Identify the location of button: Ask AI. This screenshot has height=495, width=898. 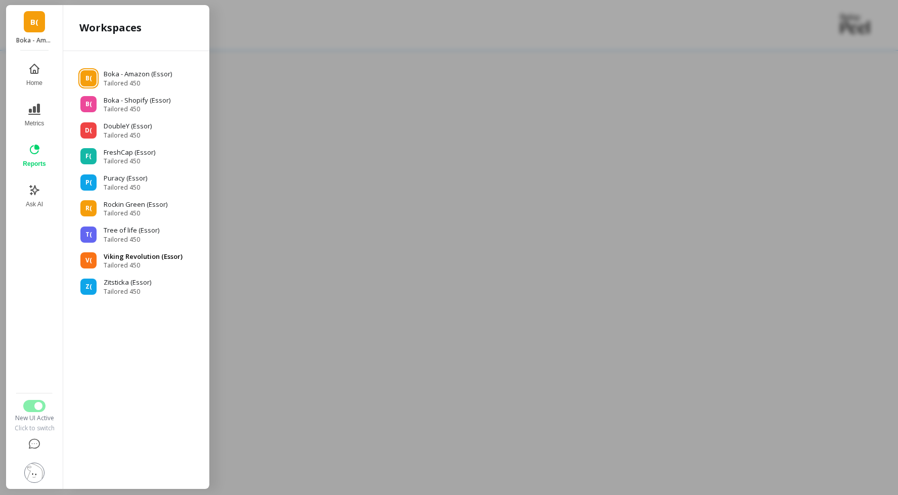
(34, 196).